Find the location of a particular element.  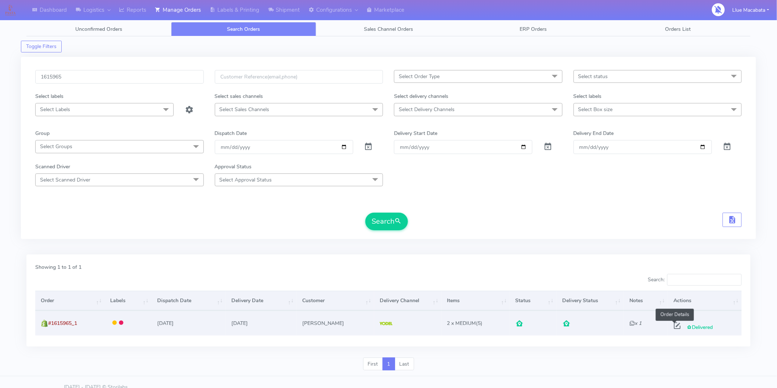

button: Llue Macabata is located at coordinates (751, 10).